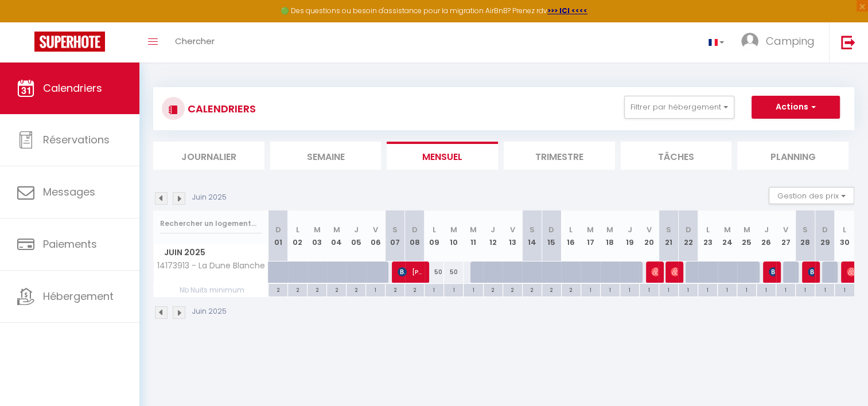  Describe the element at coordinates (630, 236) in the screenshot. I see `th: 19` at that location.